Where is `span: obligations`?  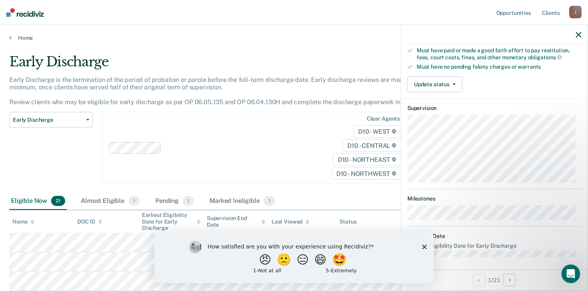
span: obligations is located at coordinates (544, 57).